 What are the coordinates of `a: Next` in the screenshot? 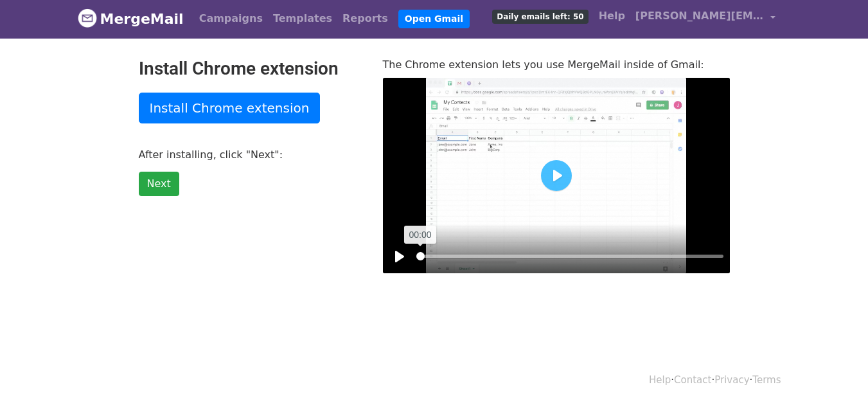 It's located at (159, 184).